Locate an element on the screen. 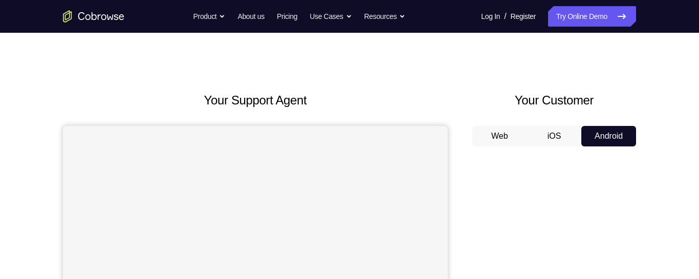 The height and width of the screenshot is (279, 699). a: About us is located at coordinates (251, 16).